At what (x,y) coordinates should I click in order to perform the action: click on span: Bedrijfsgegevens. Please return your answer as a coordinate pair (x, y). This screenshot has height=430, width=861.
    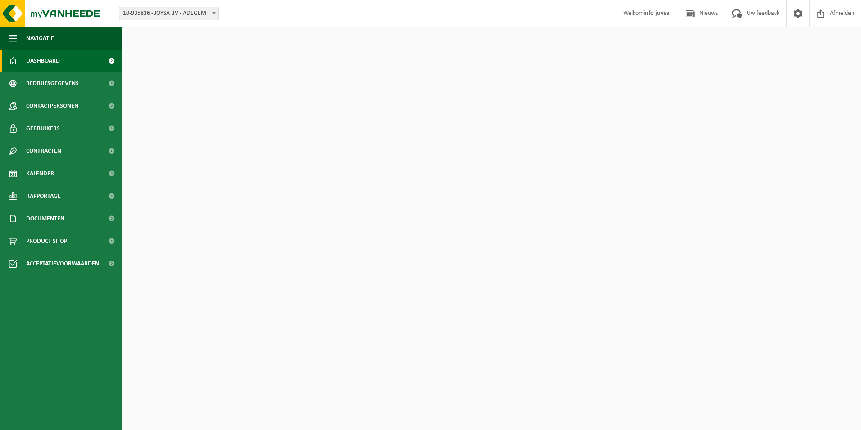
    Looking at the image, I should click on (52, 83).